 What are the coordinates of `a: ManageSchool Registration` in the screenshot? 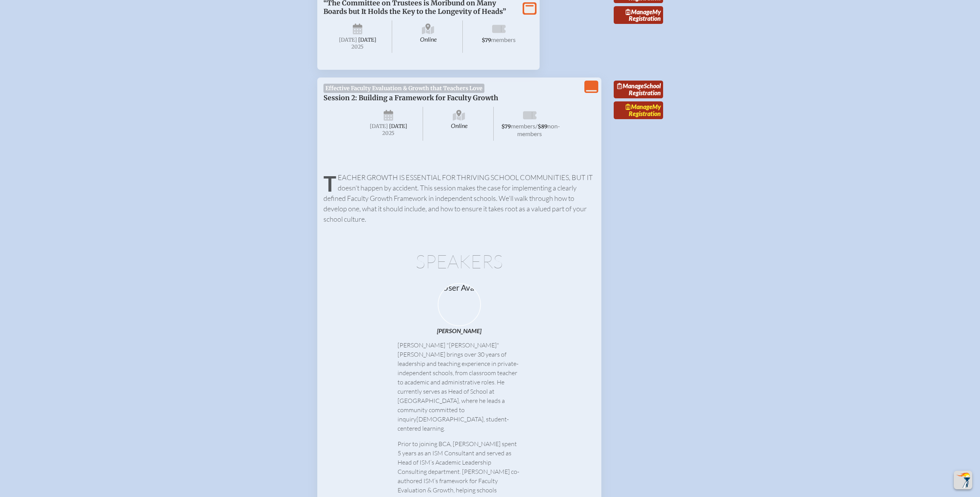 It's located at (638, 89).